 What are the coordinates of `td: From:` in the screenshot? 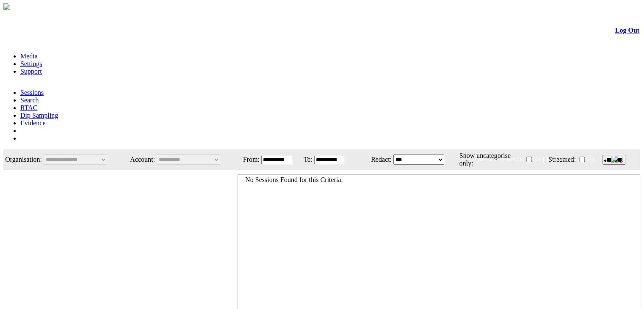 It's located at (249, 160).